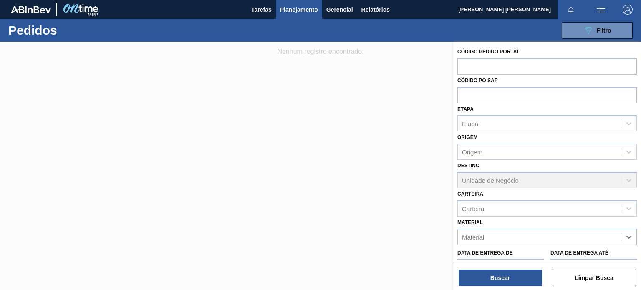  I want to click on button: Filtro, so click(597, 30).